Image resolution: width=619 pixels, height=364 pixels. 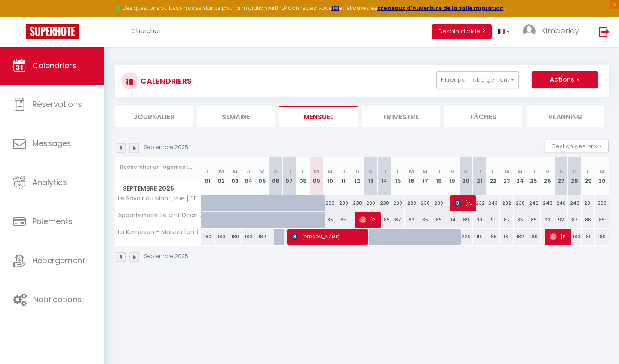 What do you see at coordinates (548, 220) in the screenshot?
I see `div: 93` at bounding box center [548, 220].